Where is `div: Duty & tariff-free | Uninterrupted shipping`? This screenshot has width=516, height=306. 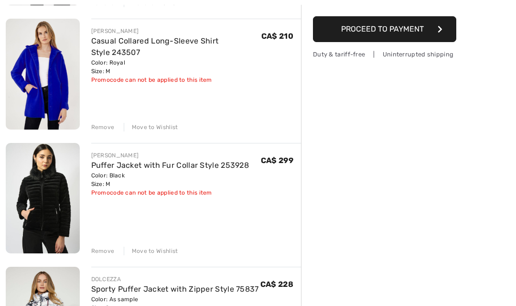
div: Duty & tariff-free | Uninterrupted shipping is located at coordinates (385, 54).